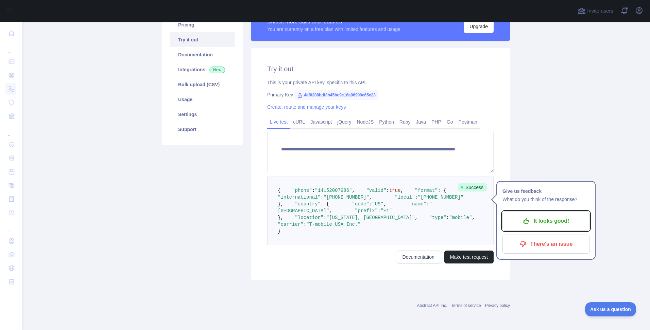  I want to click on span: "14152007986", so click(333, 191).